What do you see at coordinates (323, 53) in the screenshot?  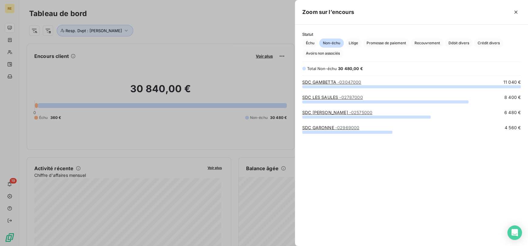 I see `button: Avoirs non associés` at bounding box center [323, 53].